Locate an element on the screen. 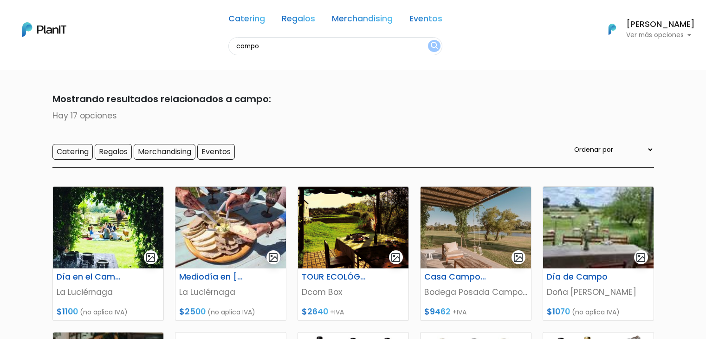  a: gallery-light Día en el Campo La Luciérnaga $1100 (no aplica IVA) is located at coordinates (108, 254).